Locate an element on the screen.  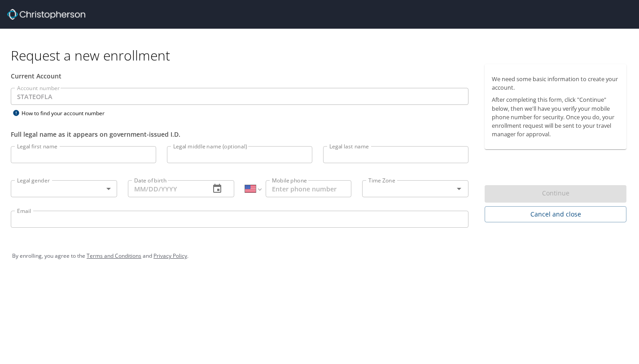
span: Cancel and close is located at coordinates (555, 214).